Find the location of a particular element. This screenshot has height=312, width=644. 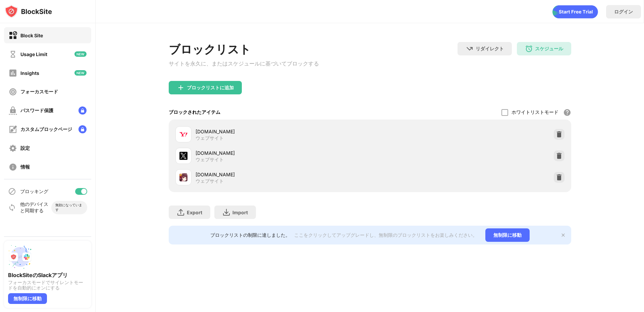

div: フォーカスモードでサイレントモードを自動的にオンにする is located at coordinates (48, 285).